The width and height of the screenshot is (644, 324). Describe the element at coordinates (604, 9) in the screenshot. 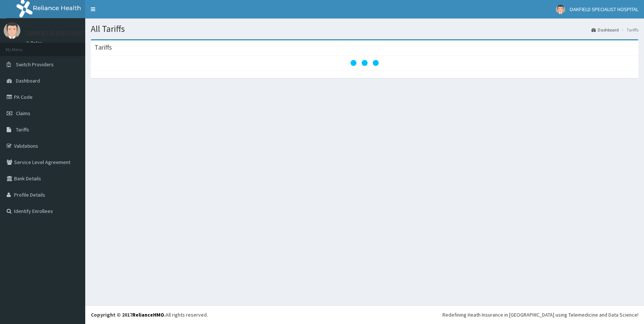

I see `span: OAKFIELD SPECIALIST HOSPITAL` at that location.